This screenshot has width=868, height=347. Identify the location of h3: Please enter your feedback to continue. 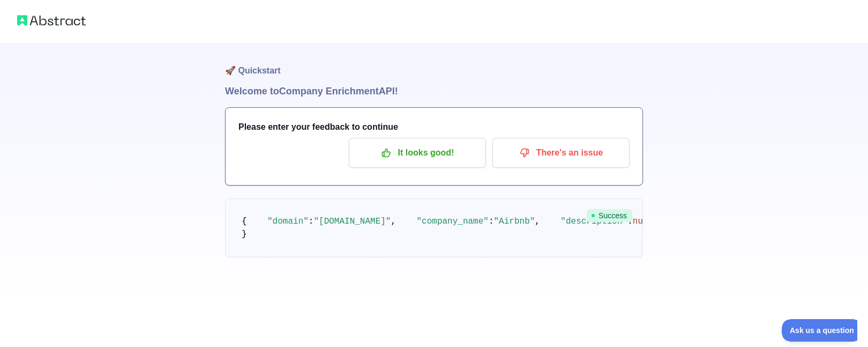
(434, 127).